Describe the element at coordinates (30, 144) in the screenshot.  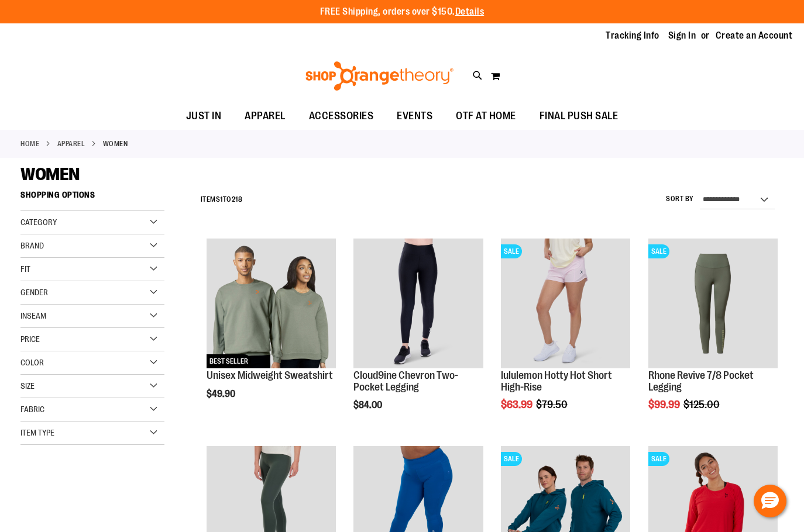
I see `a: Home` at that location.